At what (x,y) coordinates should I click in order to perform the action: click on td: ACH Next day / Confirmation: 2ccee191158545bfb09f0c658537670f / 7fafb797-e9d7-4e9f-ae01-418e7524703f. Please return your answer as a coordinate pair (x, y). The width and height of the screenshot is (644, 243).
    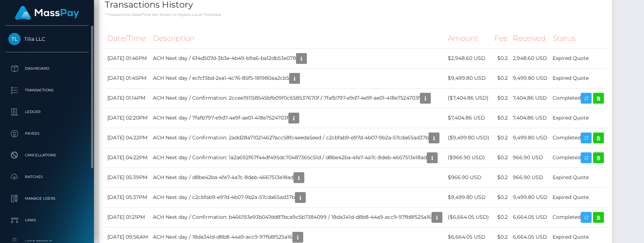
    Looking at the image, I should click on (298, 98).